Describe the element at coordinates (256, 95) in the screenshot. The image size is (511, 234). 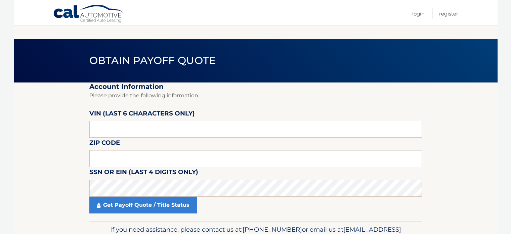
I see `p: Please provide the following information.` at that location.